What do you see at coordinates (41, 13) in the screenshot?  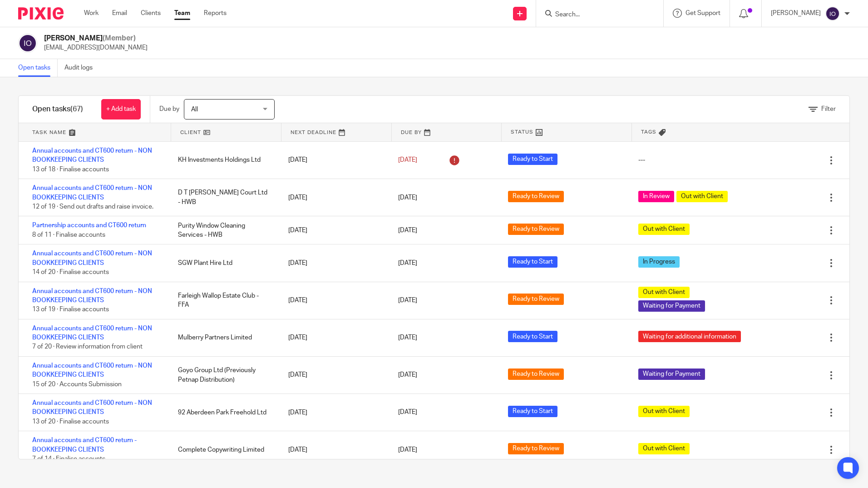 I see `img: Pixie` at bounding box center [41, 13].